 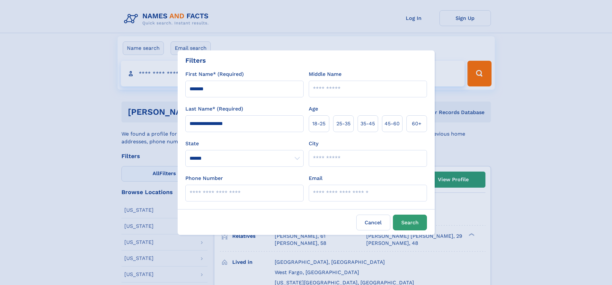 I want to click on label: Phone Number, so click(x=204, y=178).